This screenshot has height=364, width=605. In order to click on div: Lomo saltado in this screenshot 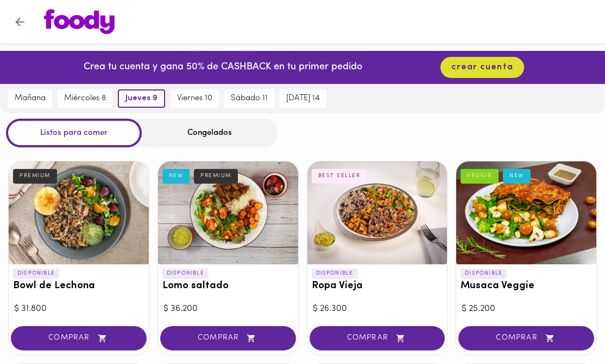, I will do `click(228, 213)`.